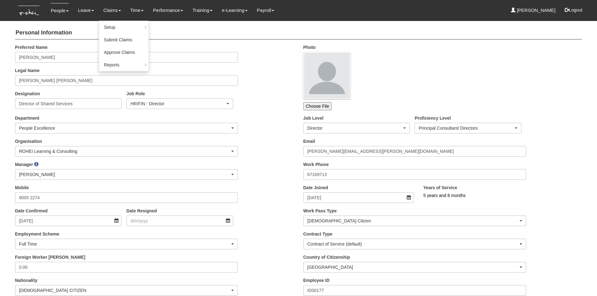 The image size is (597, 296). What do you see at coordinates (141, 211) in the screenshot?
I see `label: Date Resigned` at bounding box center [141, 211].